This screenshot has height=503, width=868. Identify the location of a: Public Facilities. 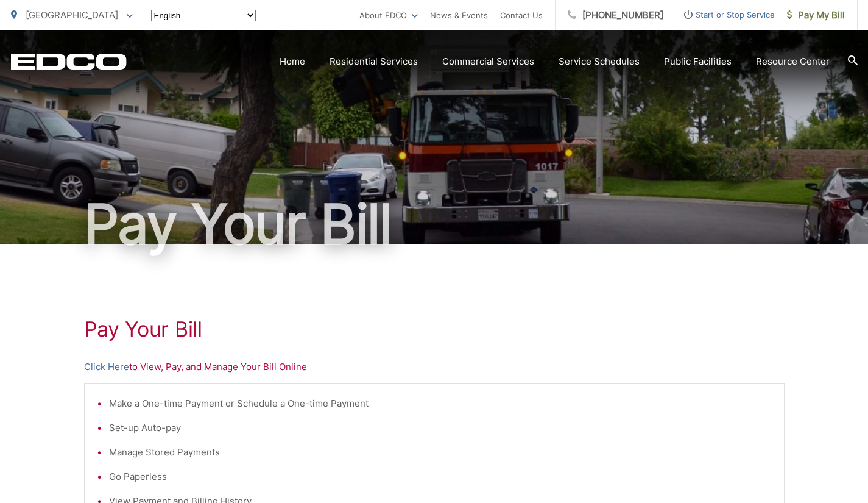
(698, 61).